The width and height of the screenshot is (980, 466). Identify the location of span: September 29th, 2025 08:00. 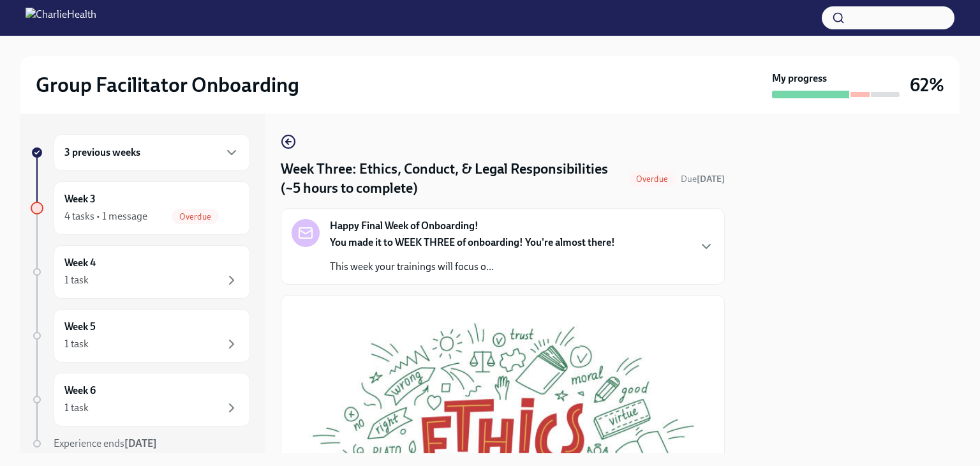
(703, 179).